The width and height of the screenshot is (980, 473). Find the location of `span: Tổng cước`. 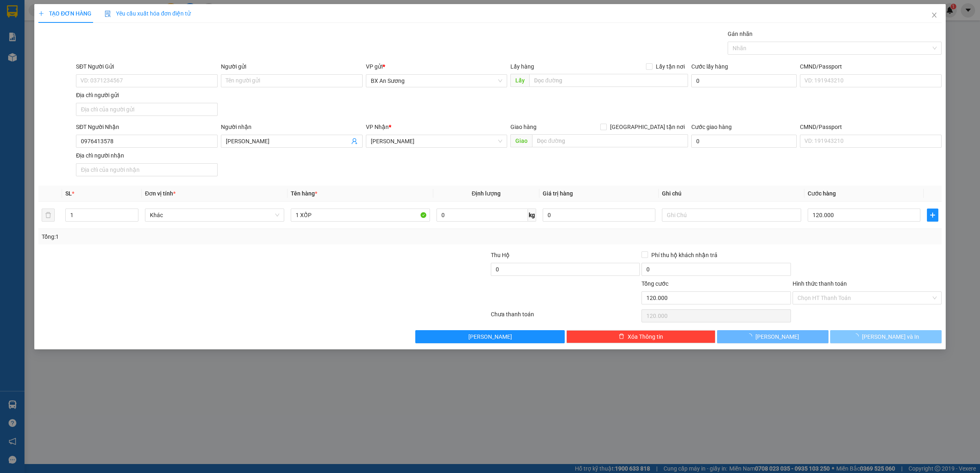

span: Tổng cước is located at coordinates (655, 284).